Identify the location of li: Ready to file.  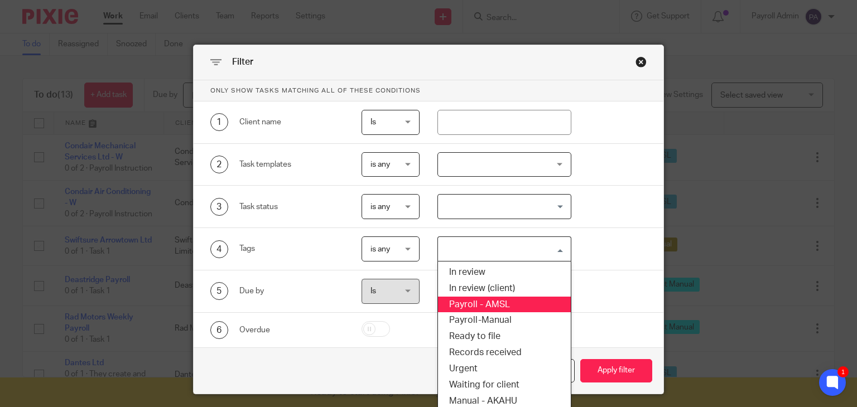
(504, 336).